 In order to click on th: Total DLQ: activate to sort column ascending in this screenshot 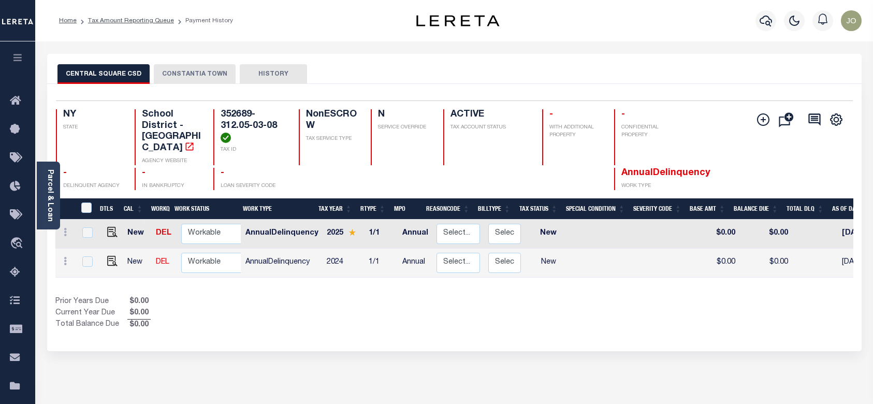, I will do `click(805, 209)`.